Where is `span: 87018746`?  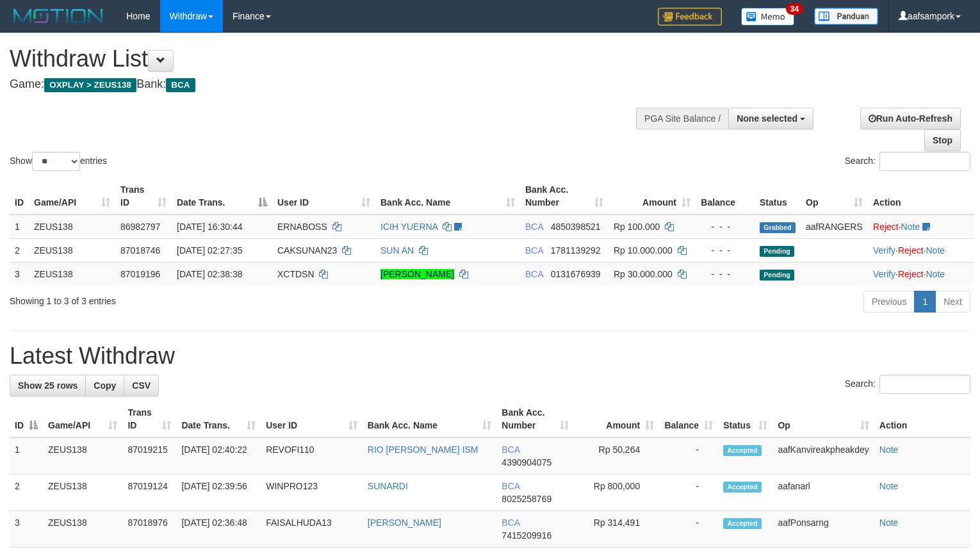 span: 87018746 is located at coordinates (140, 251).